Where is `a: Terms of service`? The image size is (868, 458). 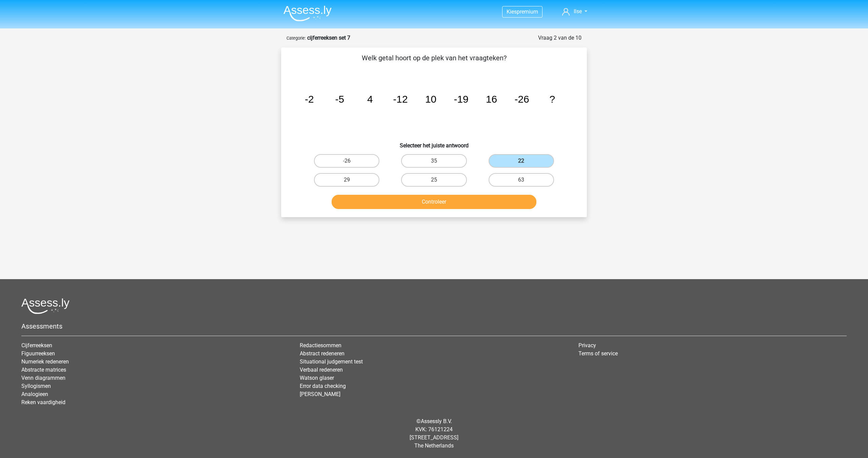
a: Terms of service is located at coordinates (599, 354).